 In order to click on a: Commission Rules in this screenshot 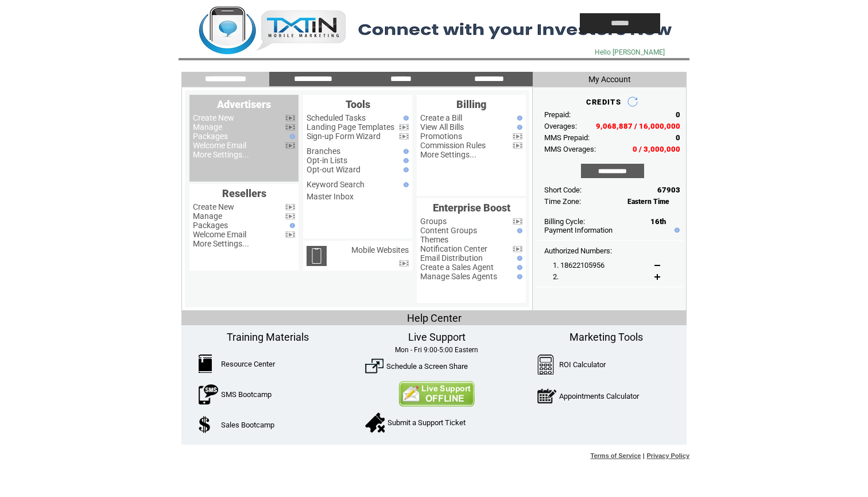, I will do `click(452, 146)`.